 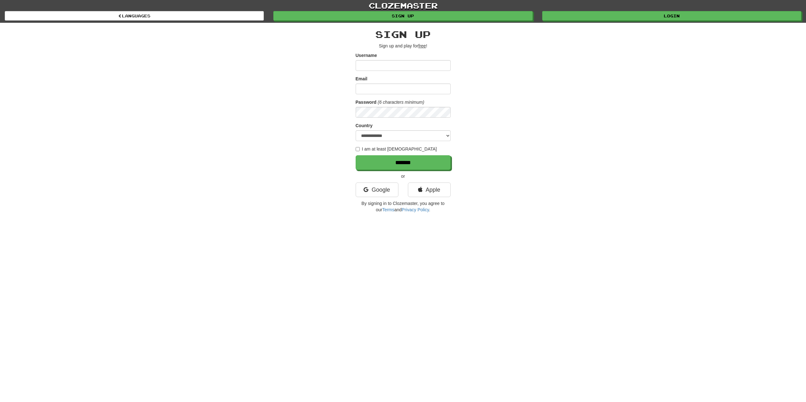 What do you see at coordinates (377, 190) in the screenshot?
I see `a: Google` at bounding box center [377, 190].